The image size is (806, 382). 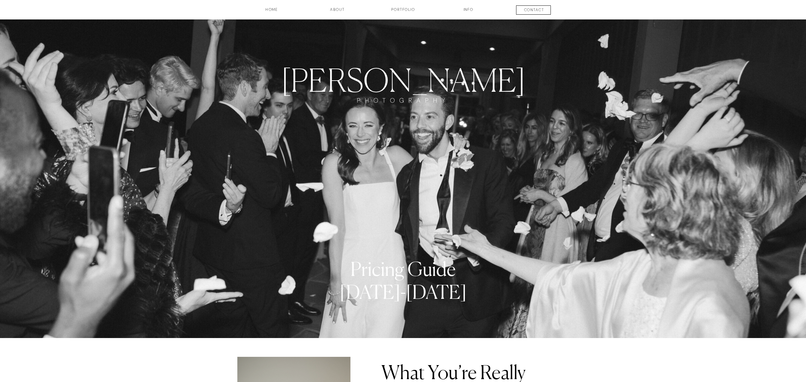 What do you see at coordinates (337, 12) in the screenshot?
I see `h3: about` at bounding box center [337, 12].